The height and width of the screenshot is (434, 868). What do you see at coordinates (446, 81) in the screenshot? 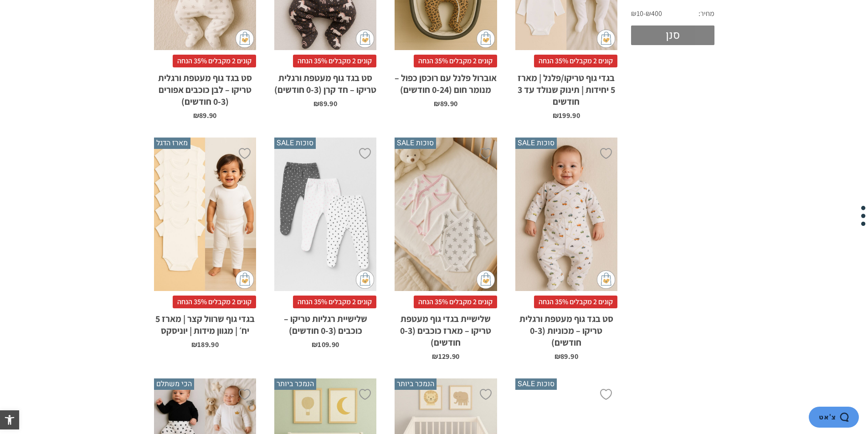
I see `h2: אוברול פלנל עם רוכסן כפול – מנומר חום (0-24 חודשים)` at bounding box center [446, 81].